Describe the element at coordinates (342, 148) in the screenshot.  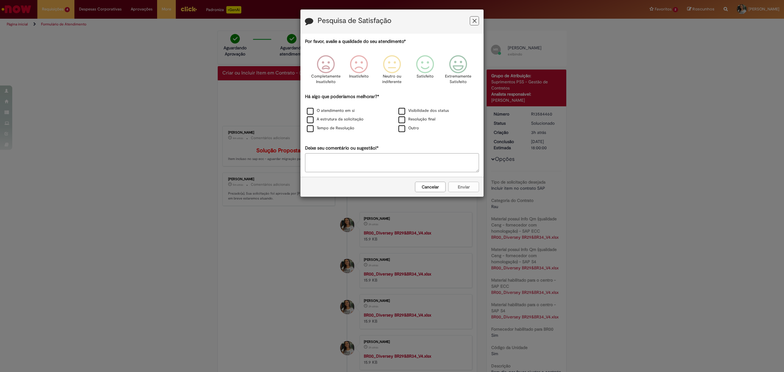
I see `label: Deixe seu comentário ou sugestão!*` at that location.